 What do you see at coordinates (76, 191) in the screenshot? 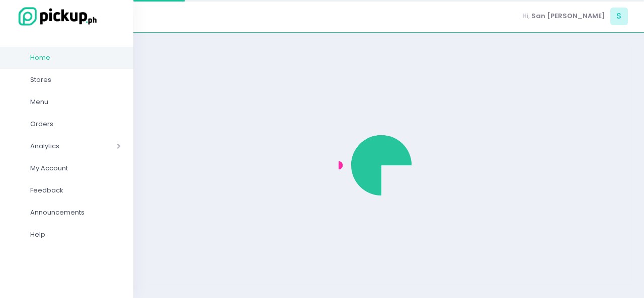
I see `span: Feedback` at bounding box center [76, 191].